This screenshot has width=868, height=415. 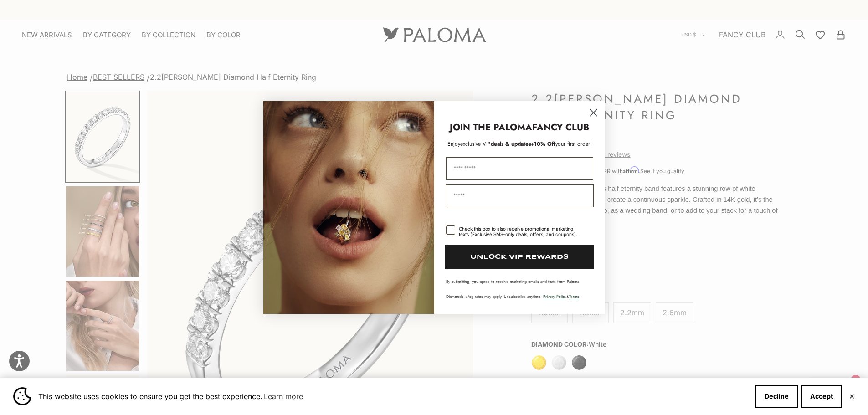 What do you see at coordinates (454, 144) in the screenshot?
I see `span: Enjoy` at bounding box center [454, 144].